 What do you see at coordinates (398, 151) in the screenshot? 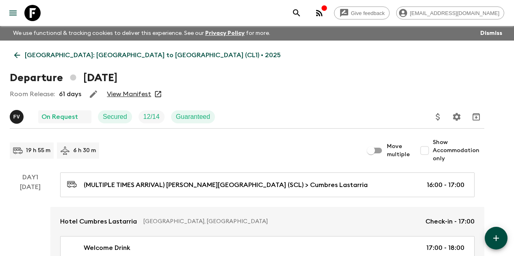
I see `span: Move multiple` at bounding box center [398, 151].